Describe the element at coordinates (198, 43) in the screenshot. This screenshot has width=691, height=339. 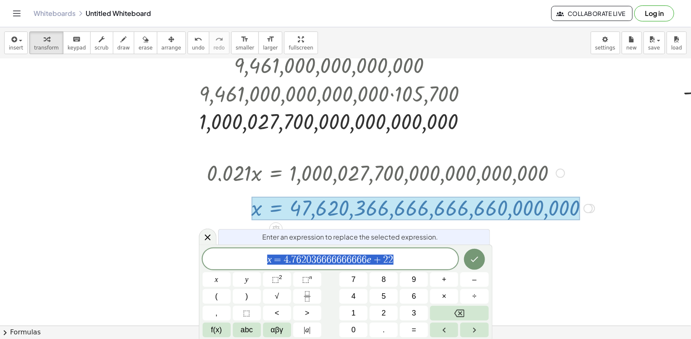
I see `button: undoundo` at that location.